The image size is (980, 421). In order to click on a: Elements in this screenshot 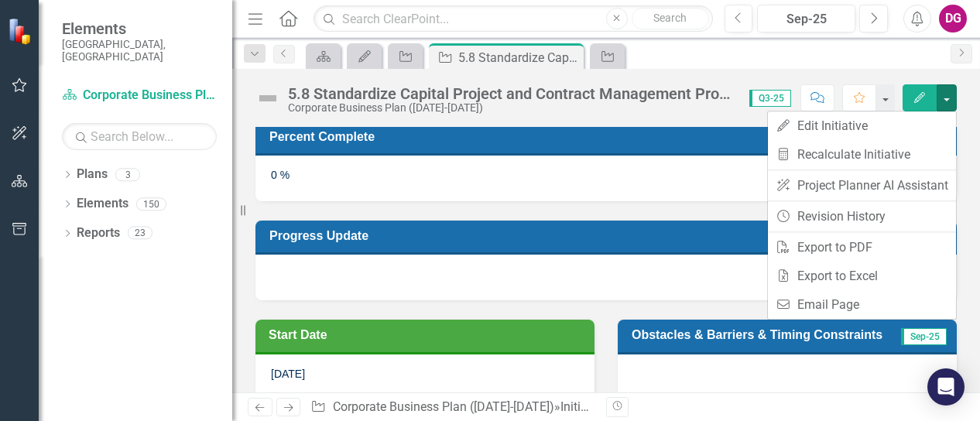, I will do `click(102, 204)`.